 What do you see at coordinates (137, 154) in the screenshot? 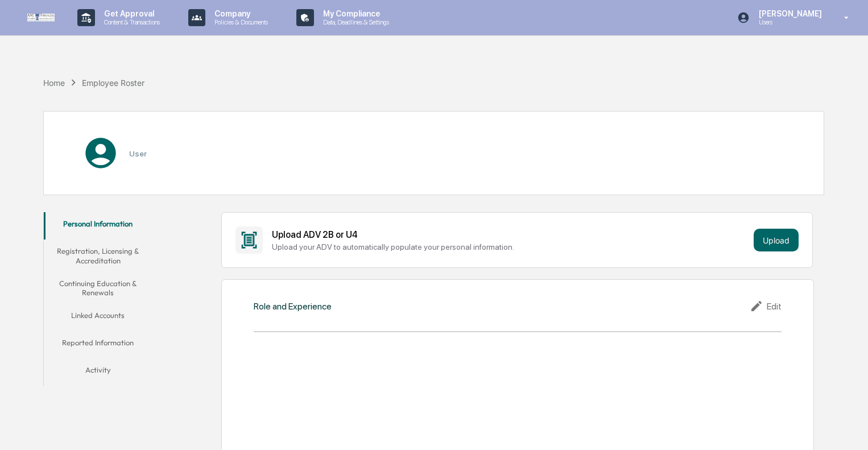
I see `h3: User` at bounding box center [137, 154].